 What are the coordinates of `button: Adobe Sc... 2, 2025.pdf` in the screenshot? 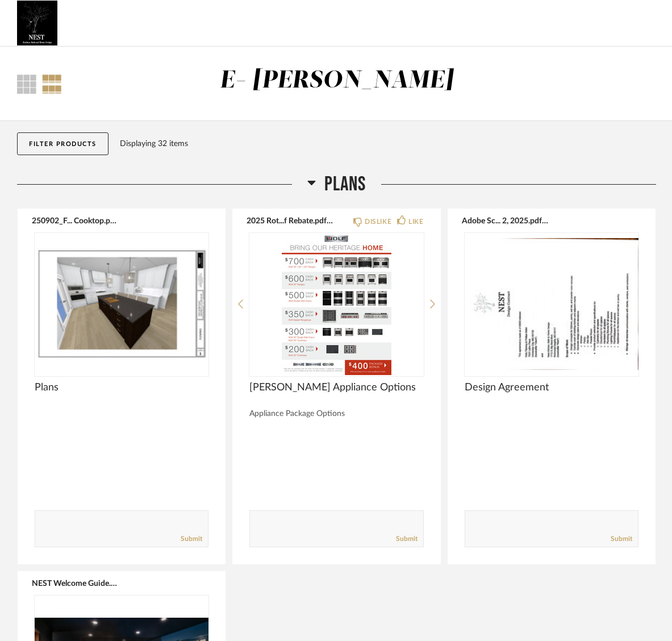 It's located at (505, 221).